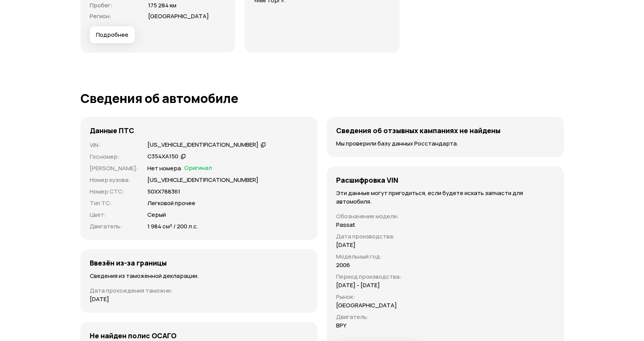  What do you see at coordinates (369, 236) in the screenshot?
I see `p: Дата производства :` at bounding box center [369, 236].